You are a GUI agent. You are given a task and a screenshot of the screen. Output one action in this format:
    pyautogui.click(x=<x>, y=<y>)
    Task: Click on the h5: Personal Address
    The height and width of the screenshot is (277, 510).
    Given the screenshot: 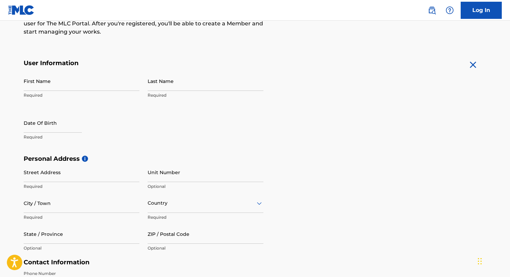 What is the action you would take?
    pyautogui.click(x=255, y=158)
    